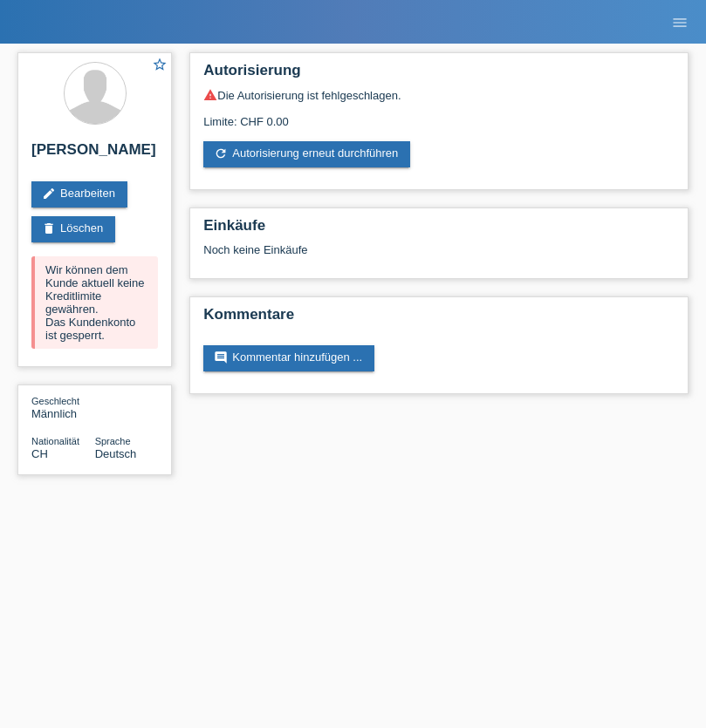 This screenshot has height=728, width=706. What do you see at coordinates (289, 358) in the screenshot?
I see `a: commentKommentar hinzufügen ...` at bounding box center [289, 358].